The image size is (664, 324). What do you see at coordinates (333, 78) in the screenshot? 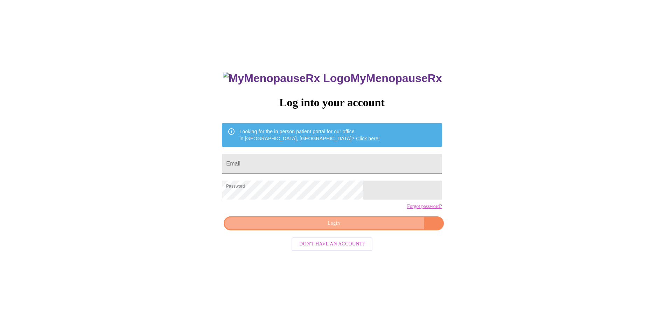
I see `h3: MyMenopauseRx` at bounding box center [333, 78].